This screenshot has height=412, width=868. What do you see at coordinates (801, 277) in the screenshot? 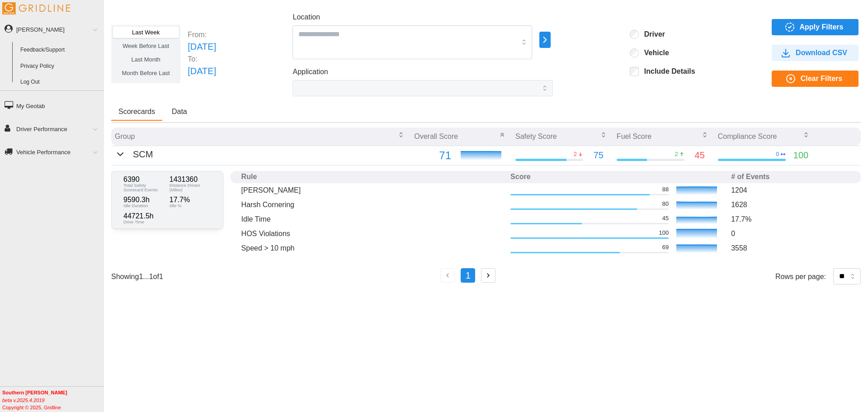
I see `p: Rows per page:` at bounding box center [801, 277].